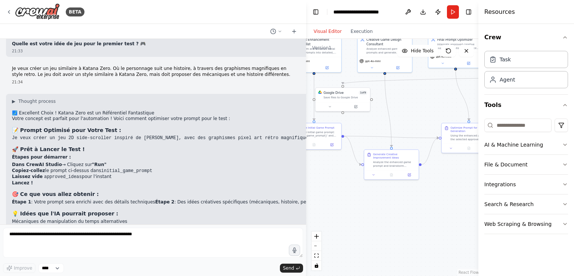 This screenshot has width=574, height=276. Describe the element at coordinates (23, 268) in the screenshot. I see `span: Improve` at that location.